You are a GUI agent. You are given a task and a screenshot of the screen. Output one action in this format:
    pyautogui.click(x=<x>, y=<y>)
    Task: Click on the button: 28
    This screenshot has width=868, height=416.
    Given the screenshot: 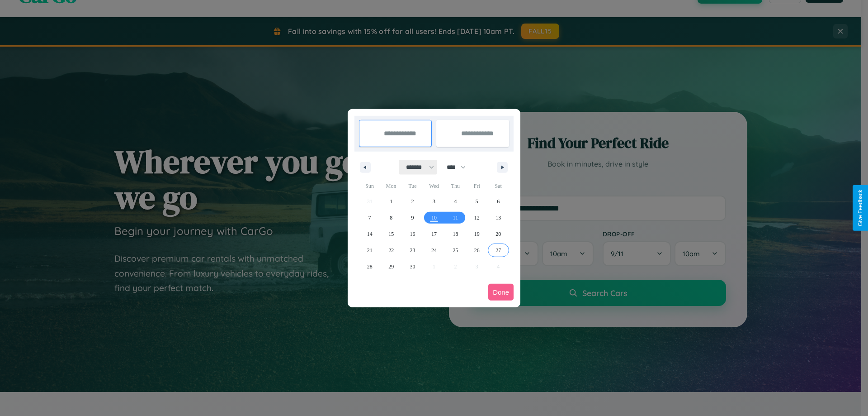 What is the action you would take?
    pyautogui.click(x=369, y=266)
    